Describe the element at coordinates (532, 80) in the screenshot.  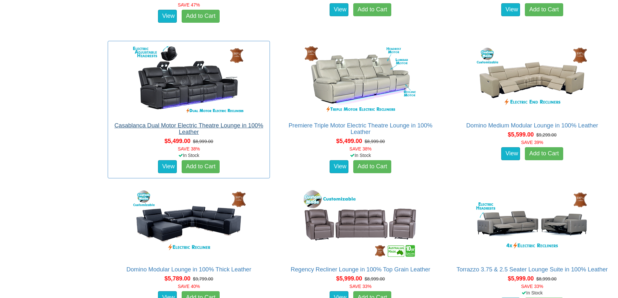
I see `img: Domino Medium Modular Lounge in 100% Leather` at that location.